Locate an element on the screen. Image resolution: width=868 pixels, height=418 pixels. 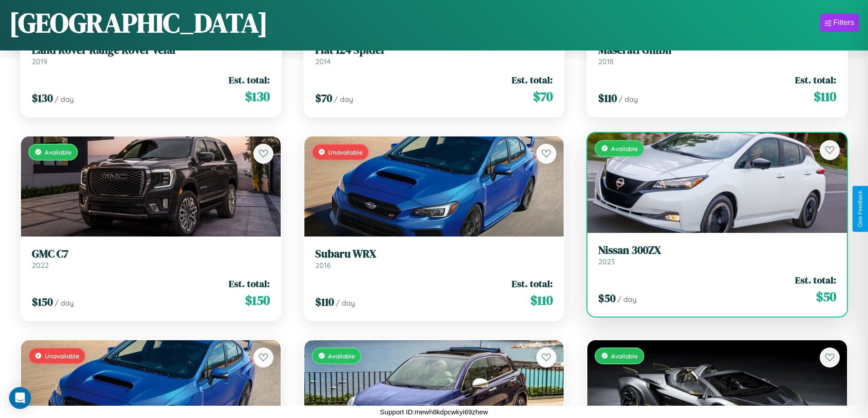
h3: Nissan 300ZX is located at coordinates (717, 250).